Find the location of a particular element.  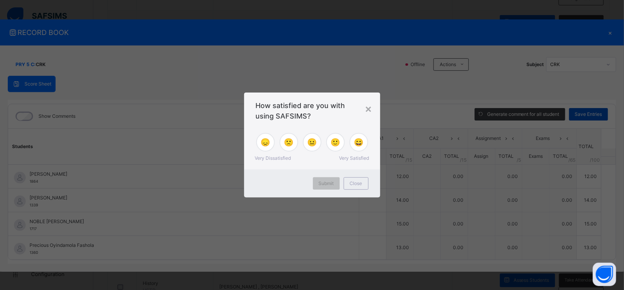

span: Very Dissatisfied is located at coordinates (273, 158).